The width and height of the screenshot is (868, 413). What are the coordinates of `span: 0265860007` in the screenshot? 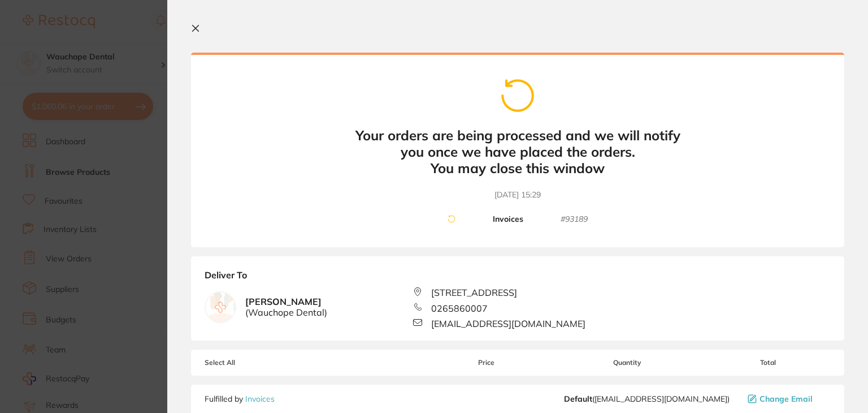 It's located at (460, 308).